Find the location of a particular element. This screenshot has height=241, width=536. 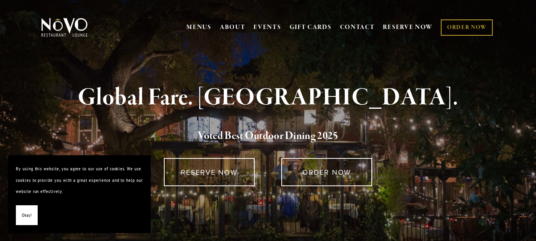

img: Novo Restaurant &amp; Lounge is located at coordinates (64, 27).